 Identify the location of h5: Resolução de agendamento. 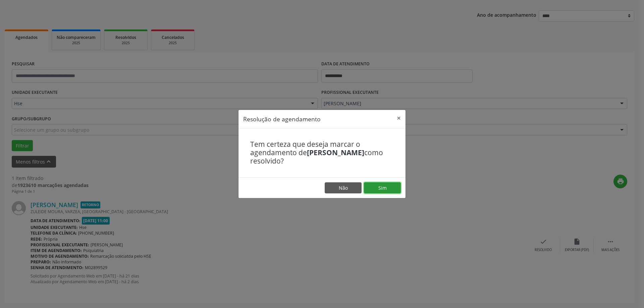
(282, 119).